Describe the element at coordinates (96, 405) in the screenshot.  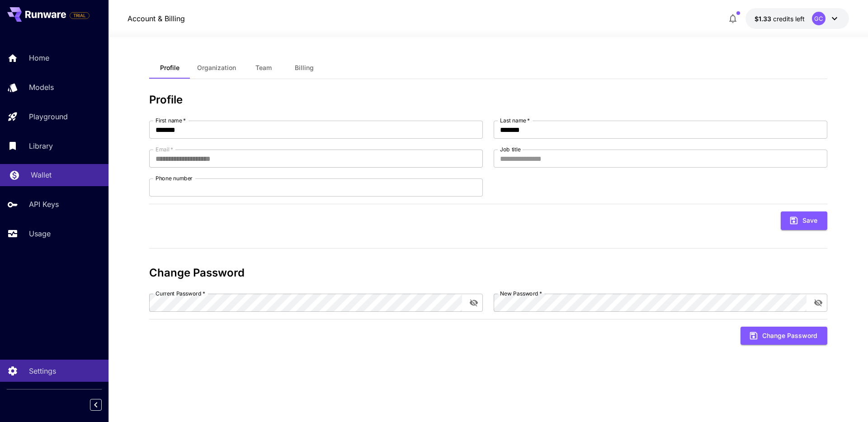
I see `button: Collapse sidebar` at that location.